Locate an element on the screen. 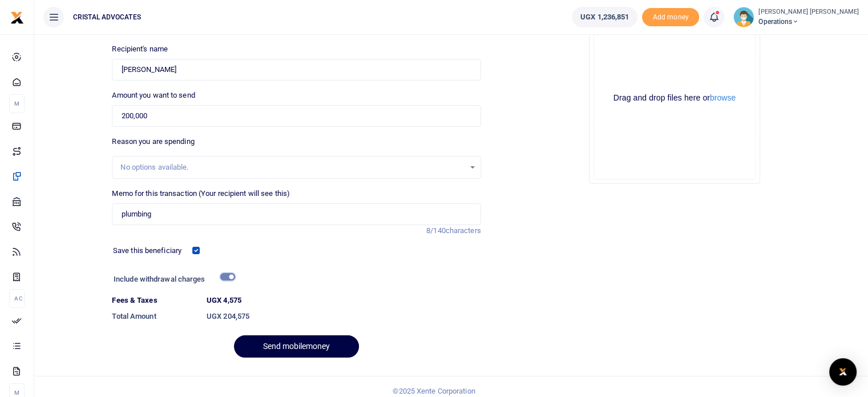 The width and height of the screenshot is (868, 397). div: File Uploader is located at coordinates (675, 98).